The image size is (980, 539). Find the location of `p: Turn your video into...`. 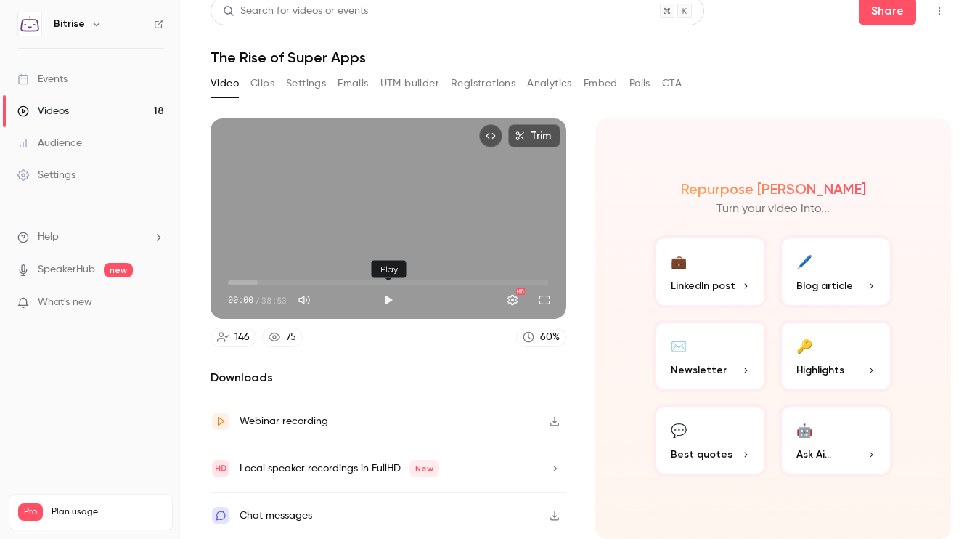

p: Turn your video into... is located at coordinates (773, 209).